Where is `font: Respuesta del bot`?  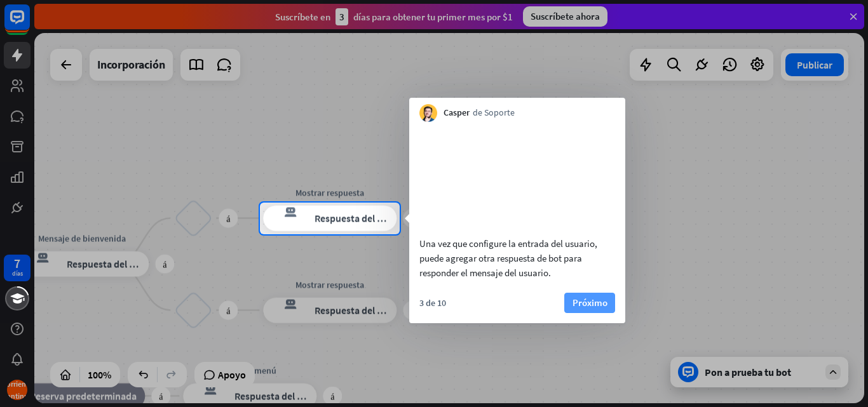 font: Respuesta del bot is located at coordinates (353, 218).